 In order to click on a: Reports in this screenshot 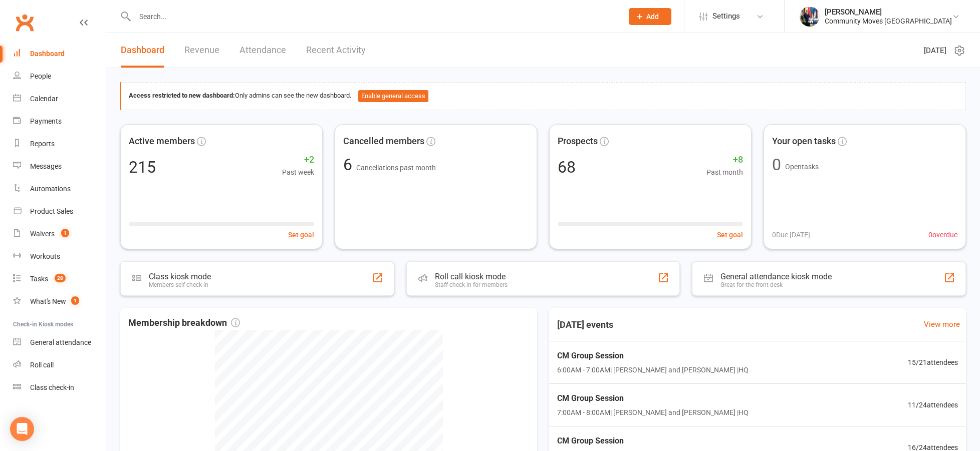, I will do `click(59, 144)`.